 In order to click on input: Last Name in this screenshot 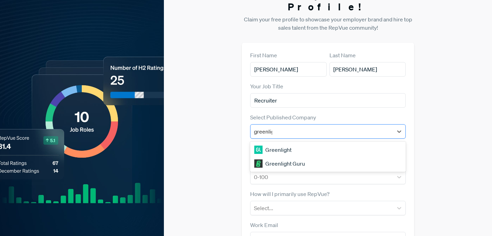, I will do `click(368, 69)`.